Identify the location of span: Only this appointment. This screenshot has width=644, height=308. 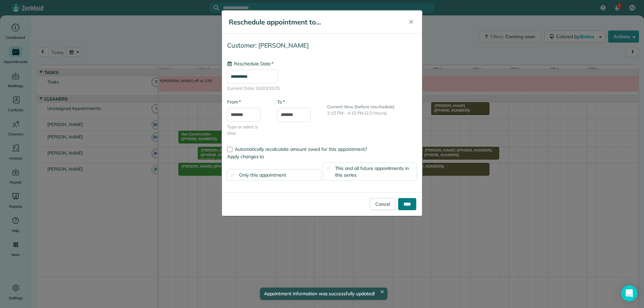
(262, 175).